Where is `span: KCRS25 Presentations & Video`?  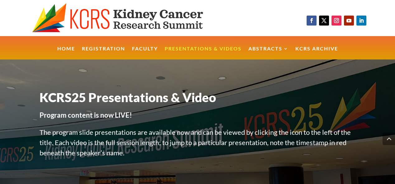 span: KCRS25 Presentations & Video is located at coordinates (128, 97).